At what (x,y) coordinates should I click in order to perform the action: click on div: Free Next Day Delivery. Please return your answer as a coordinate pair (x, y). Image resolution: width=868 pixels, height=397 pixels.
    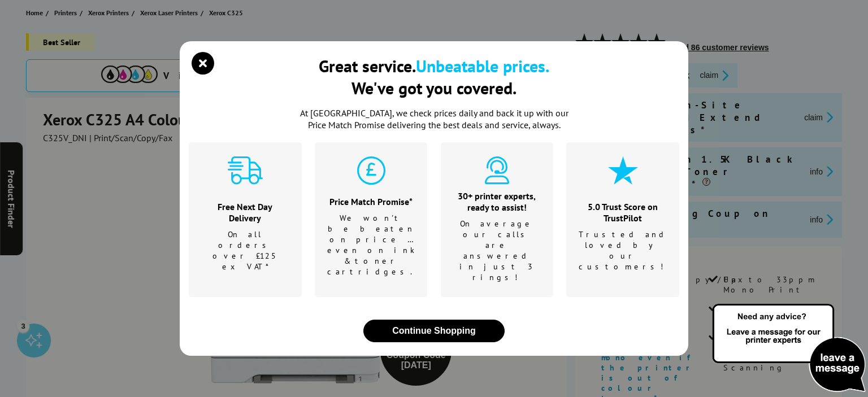
    Looking at the image, I should click on (245, 212).